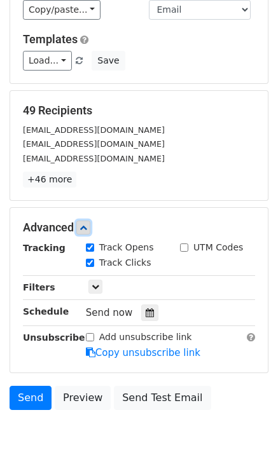 The image size is (278, 464). What do you see at coordinates (50, 179) in the screenshot?
I see `a: +46 more` at bounding box center [50, 179].